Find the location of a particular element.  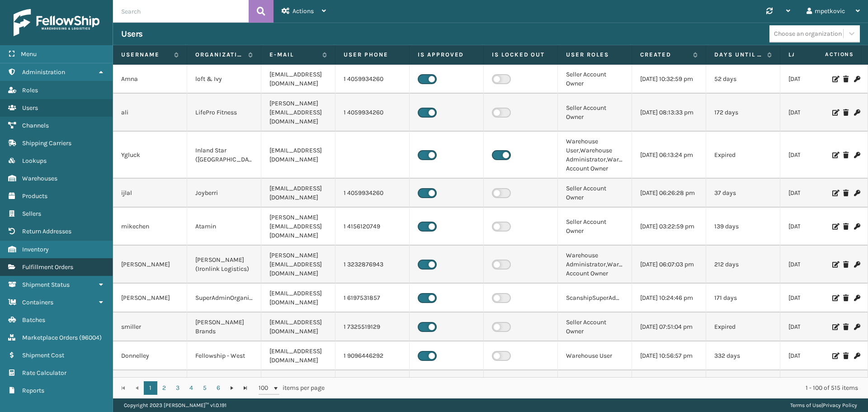

span: Fulfillment Orders is located at coordinates (47, 267).